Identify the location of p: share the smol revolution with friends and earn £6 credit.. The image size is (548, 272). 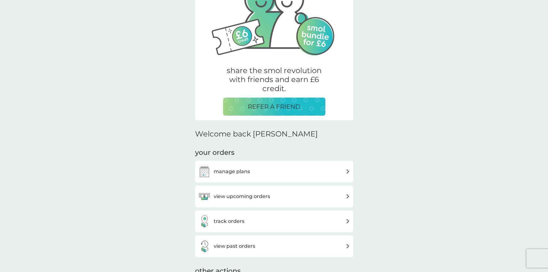
(274, 79).